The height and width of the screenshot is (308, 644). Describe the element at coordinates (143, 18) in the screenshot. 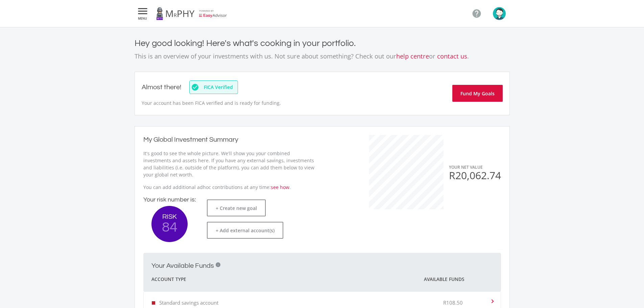

I see `span: MENU` at that location.